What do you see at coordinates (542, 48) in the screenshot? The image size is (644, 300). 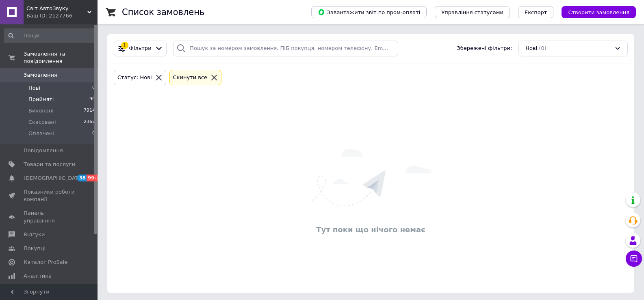 I see `span: (0)` at bounding box center [542, 48].